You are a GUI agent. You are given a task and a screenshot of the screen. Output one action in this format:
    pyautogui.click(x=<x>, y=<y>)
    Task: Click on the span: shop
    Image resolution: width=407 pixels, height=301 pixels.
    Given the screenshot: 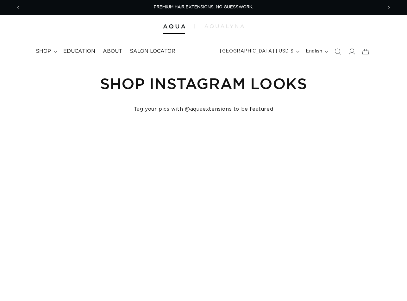 What is the action you would take?
    pyautogui.click(x=43, y=51)
    